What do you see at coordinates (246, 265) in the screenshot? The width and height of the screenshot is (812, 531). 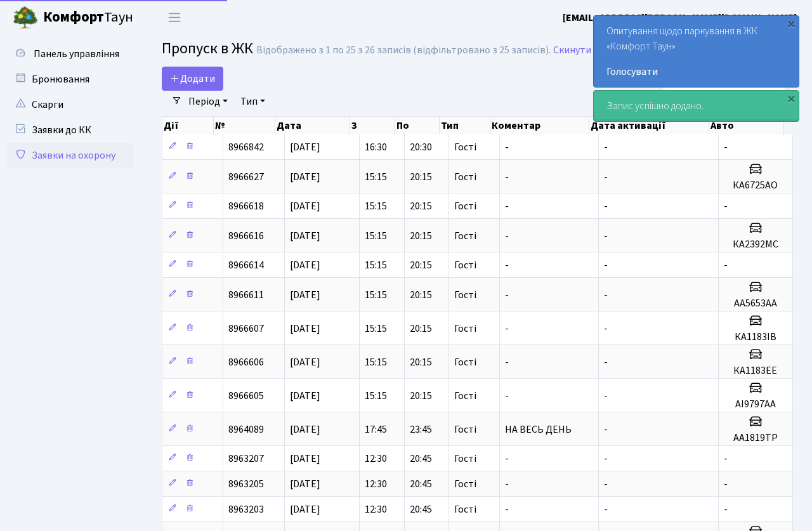 I see `span: 8966614` at bounding box center [246, 265].